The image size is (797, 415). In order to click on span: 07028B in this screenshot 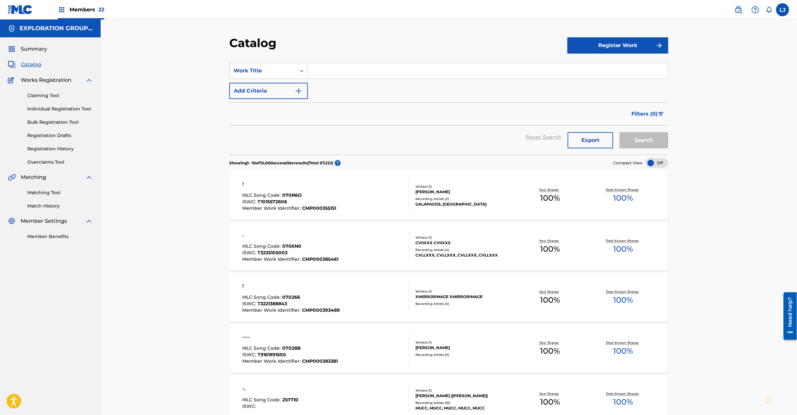, I will do `click(292, 348)`.